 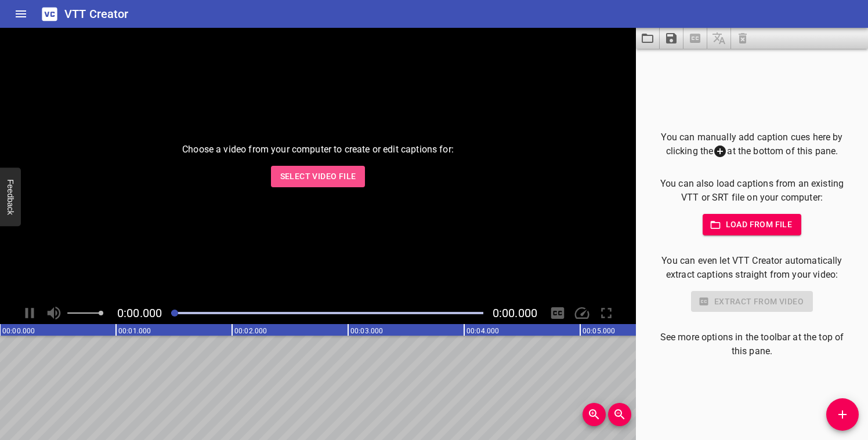 What do you see at coordinates (752, 268) in the screenshot?
I see `p: You can even let VTT Creator automatically extract captions straight from your video:` at bounding box center [752, 268].